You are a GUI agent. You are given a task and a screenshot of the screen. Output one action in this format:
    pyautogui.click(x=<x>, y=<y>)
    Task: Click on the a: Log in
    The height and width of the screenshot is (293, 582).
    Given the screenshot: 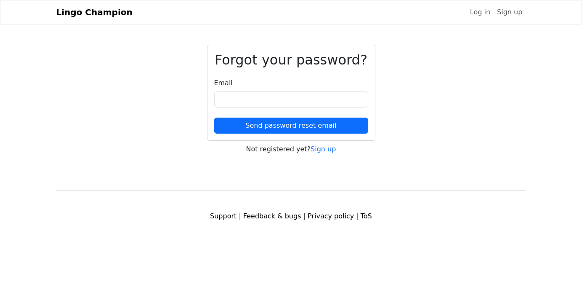 What is the action you would take?
    pyautogui.click(x=480, y=12)
    